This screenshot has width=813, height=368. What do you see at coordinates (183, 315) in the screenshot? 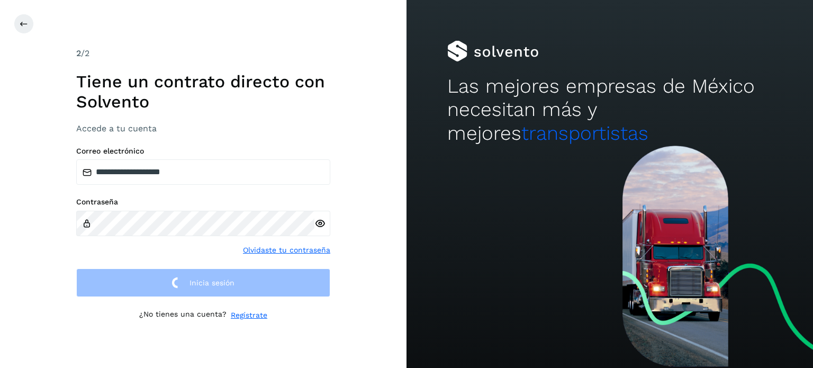
I see `p: ¿No tienes una cuenta?` at bounding box center [183, 315].